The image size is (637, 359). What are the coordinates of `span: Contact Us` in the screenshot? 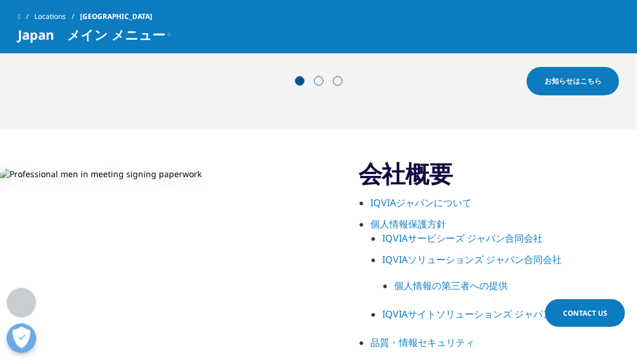 It's located at (585, 313).